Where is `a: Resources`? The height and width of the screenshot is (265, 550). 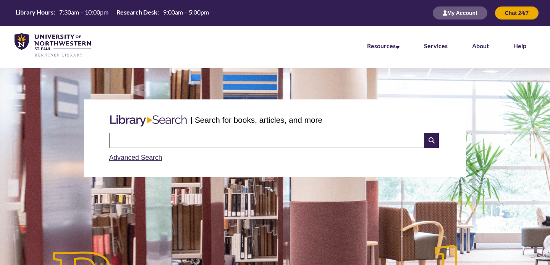
a: Resources is located at coordinates (383, 45).